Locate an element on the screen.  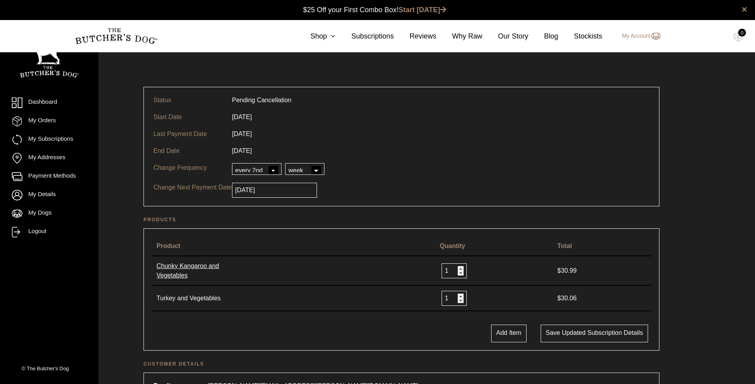
img: TBD_Portrait_Logo_White.png is located at coordinates (49, 59).